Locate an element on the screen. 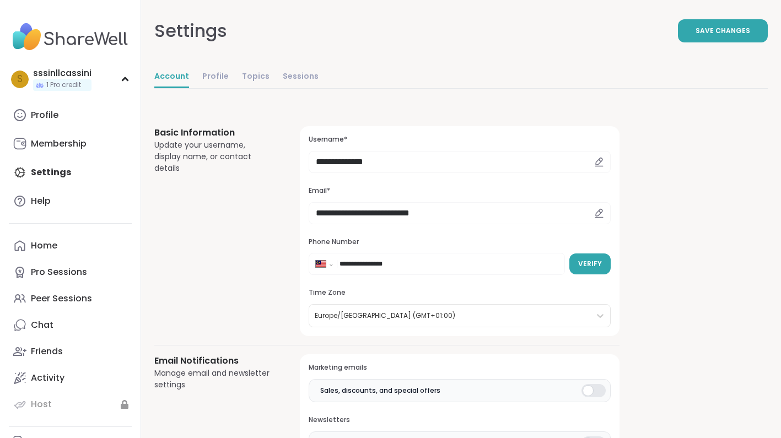  div: Peer Sessions is located at coordinates (61, 299).